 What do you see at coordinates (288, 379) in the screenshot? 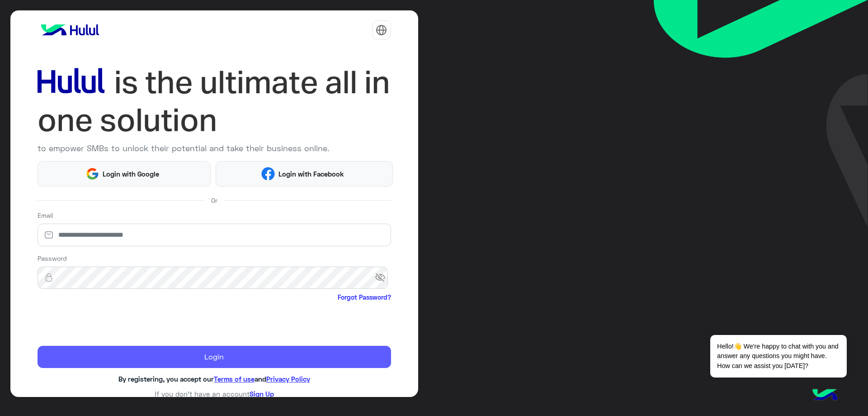
I see `a: Privacy Policy` at bounding box center [288, 379].